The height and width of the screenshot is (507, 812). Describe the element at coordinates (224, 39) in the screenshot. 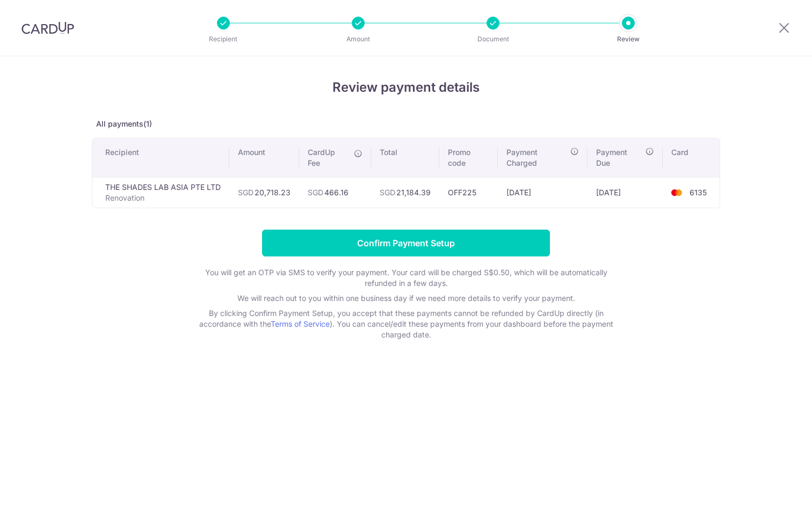

I see `p: Recipient` at that location.